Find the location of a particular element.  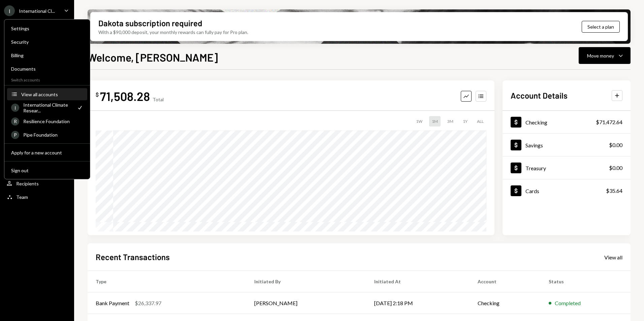

div: Savings is located at coordinates (534, 145).